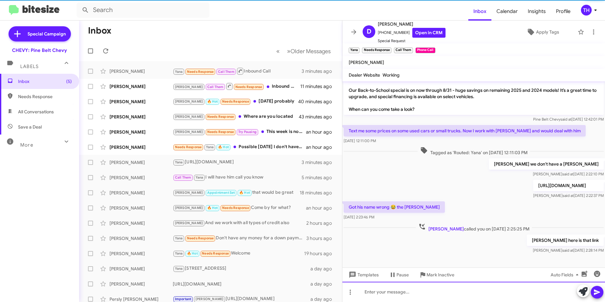  What do you see at coordinates (563, 11) in the screenshot?
I see `span: Profile` at bounding box center [563, 11].